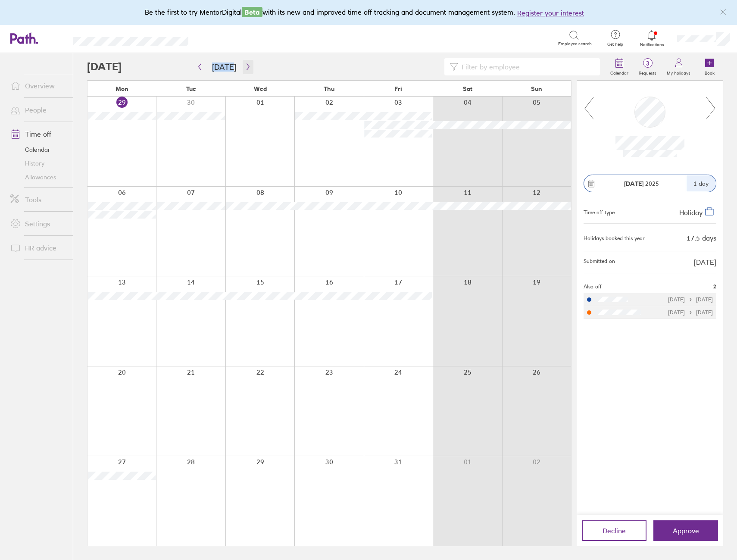 The image size is (737, 560). Describe the element at coordinates (38, 134) in the screenshot. I see `a: Time off` at that location.